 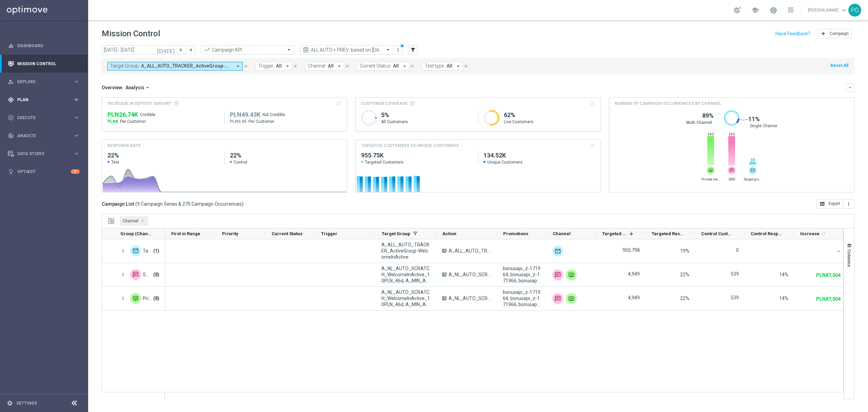 What do you see at coordinates (44, 82) in the screenshot?
I see `button: person_search Explore keyboard_arrow_right` at bounding box center [44, 82].